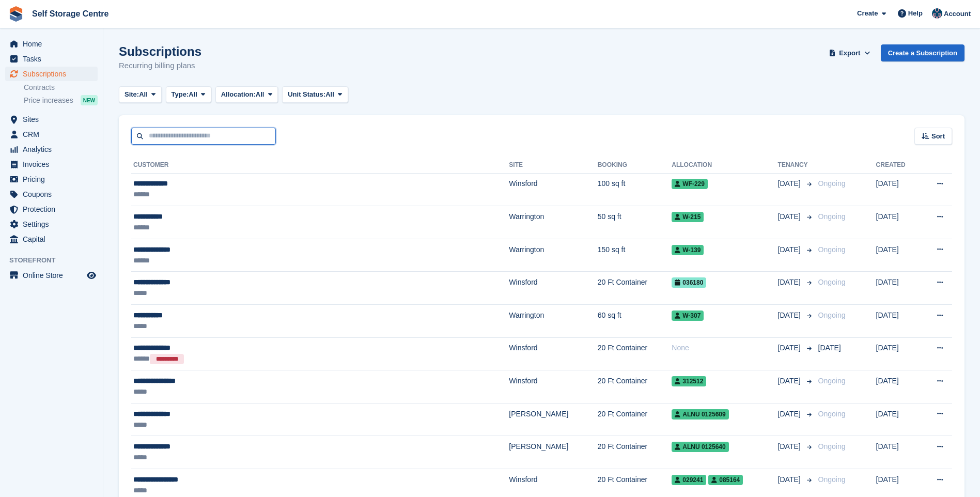 The height and width of the screenshot is (497, 980). What do you see at coordinates (937, 14) in the screenshot?
I see `img: Clair Cole` at bounding box center [937, 14].